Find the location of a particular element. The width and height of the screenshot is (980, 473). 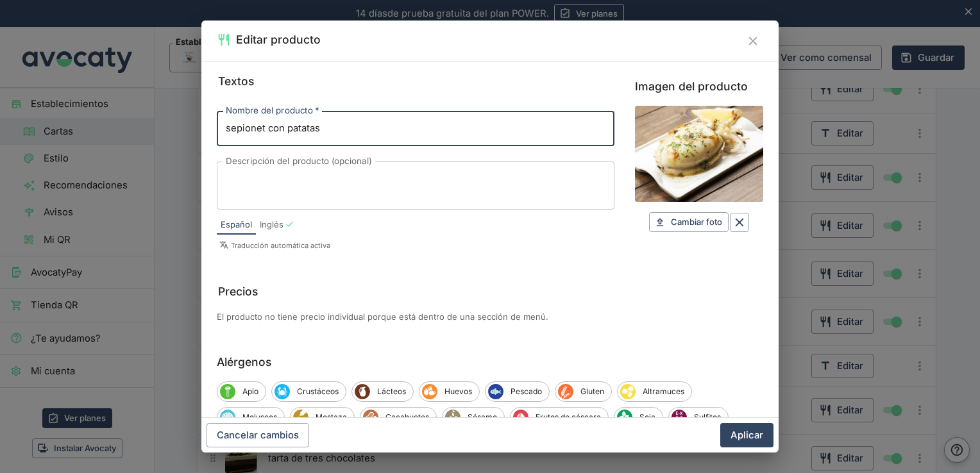

div: SésamoSésamo is located at coordinates (473, 417).